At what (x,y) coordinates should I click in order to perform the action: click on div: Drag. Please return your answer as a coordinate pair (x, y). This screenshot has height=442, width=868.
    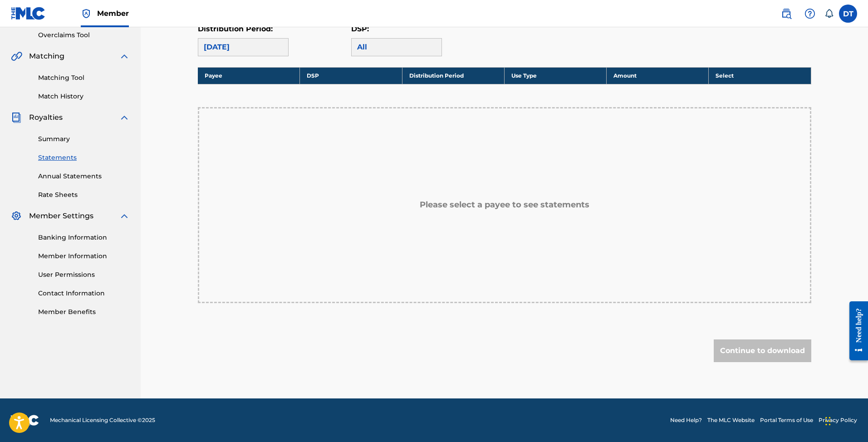
    Looking at the image, I should click on (828, 421).